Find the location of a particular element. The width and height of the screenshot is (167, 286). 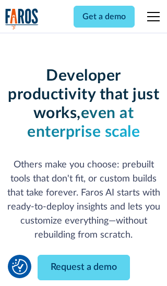

a: home is located at coordinates (22, 19).